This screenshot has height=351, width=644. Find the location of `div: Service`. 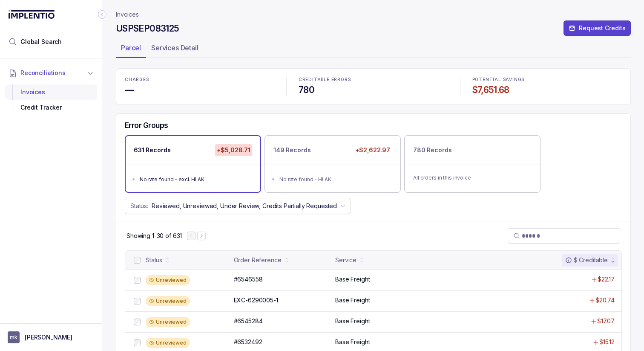

div: Service is located at coordinates (346, 260).